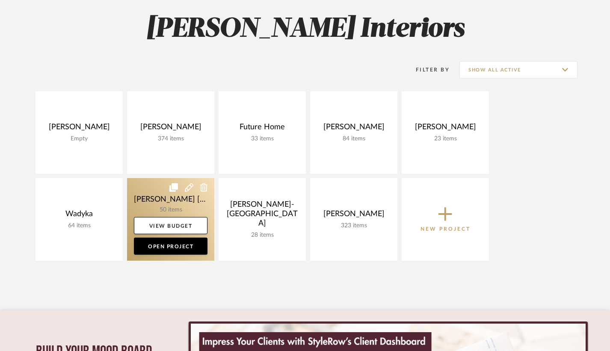 This screenshot has width=610, height=351. Describe the element at coordinates (262, 129) in the screenshot. I see `div: Future Home` at that location.